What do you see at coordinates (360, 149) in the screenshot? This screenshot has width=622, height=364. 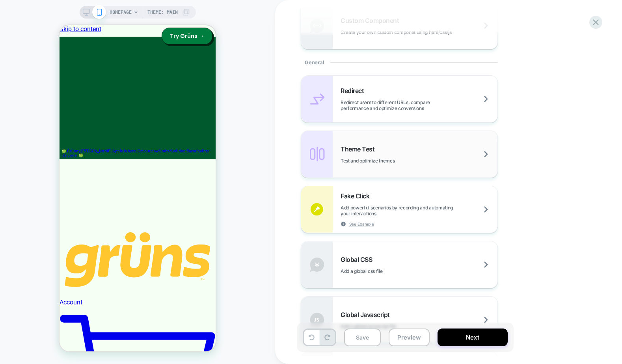 I see `span: Theme Test` at bounding box center [360, 149].